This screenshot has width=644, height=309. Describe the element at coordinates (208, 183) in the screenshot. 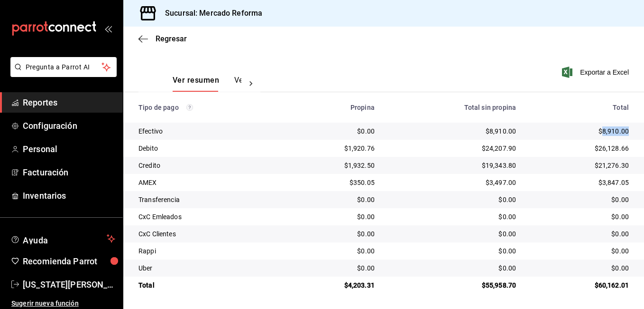

I see `div: AMEX` at that location.